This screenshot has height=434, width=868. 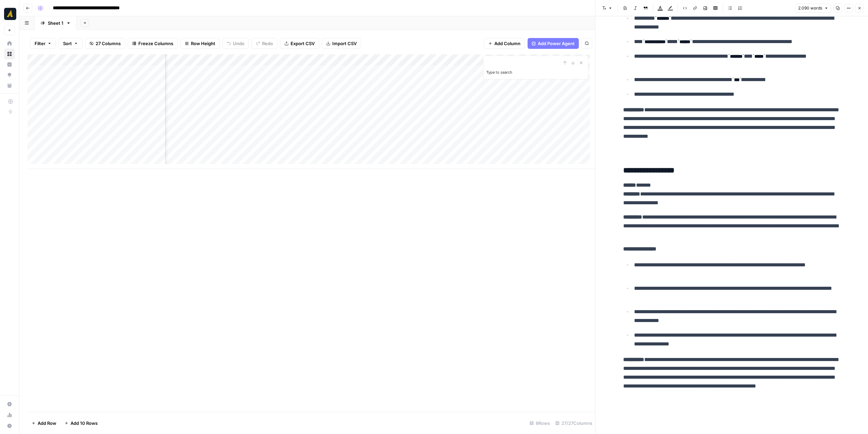 What do you see at coordinates (540, 424) in the screenshot?
I see `div: 8 Rows` at bounding box center [540, 424].